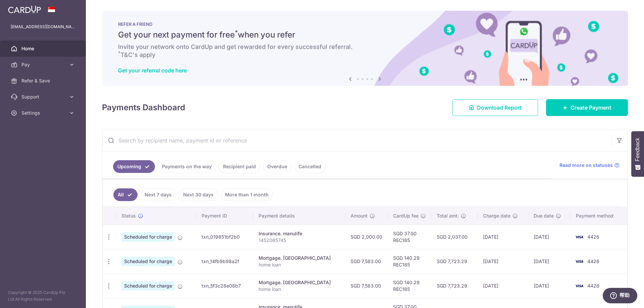 This screenshot has height=308, width=644. I want to click on a: Get your referral code here, so click(152, 70).